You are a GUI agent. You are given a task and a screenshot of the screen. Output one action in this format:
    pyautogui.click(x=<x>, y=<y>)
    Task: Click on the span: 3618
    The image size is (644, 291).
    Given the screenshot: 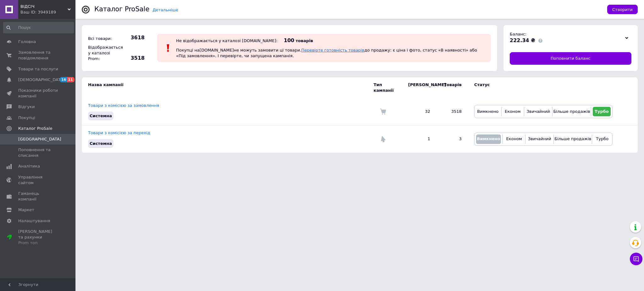 What is the action you would take?
    pyautogui.click(x=134, y=38)
    